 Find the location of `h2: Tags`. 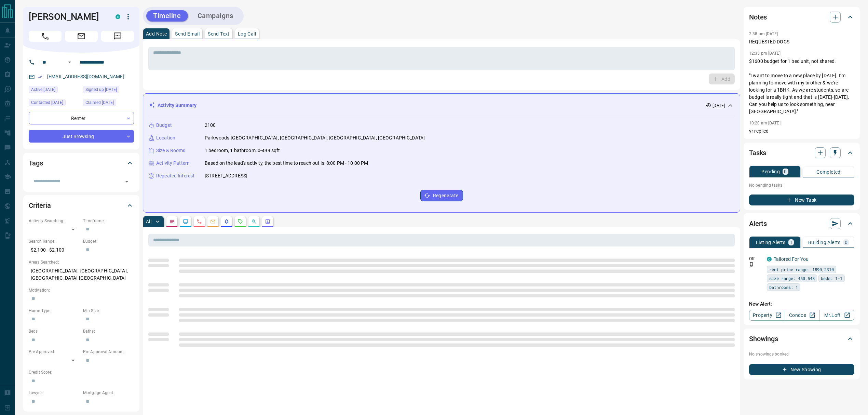

h2: Tags is located at coordinates (36, 163).